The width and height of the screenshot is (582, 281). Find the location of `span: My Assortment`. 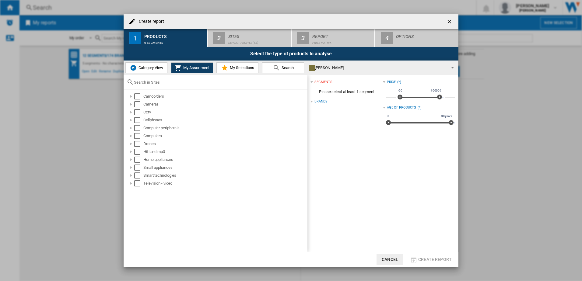

span: My Assortment is located at coordinates (195, 68).